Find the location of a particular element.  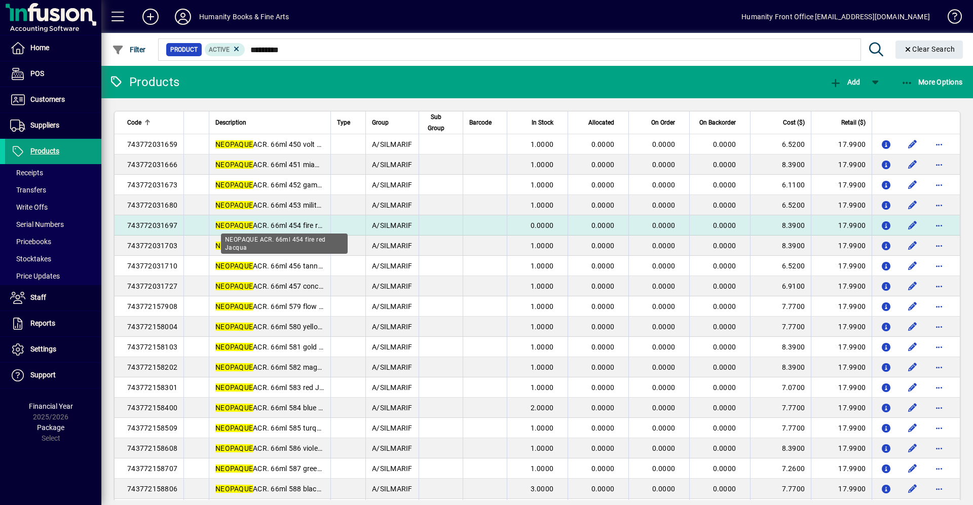

span: 743772158004 is located at coordinates (152, 327).